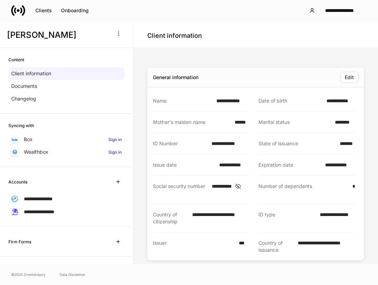 Image resolution: width=378 pixels, height=285 pixels. What do you see at coordinates (75, 11) in the screenshot?
I see `div: Onboarding` at bounding box center [75, 11].